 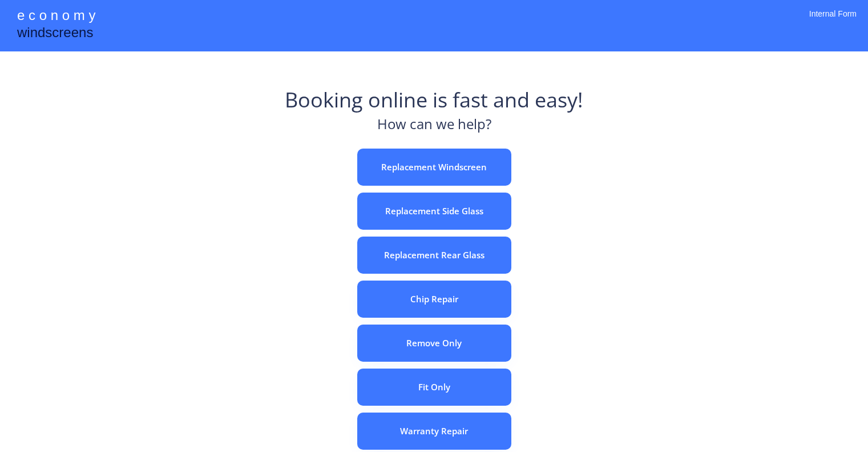 What do you see at coordinates (56, 17) in the screenshot?
I see `div: e c o n o m y` at bounding box center [56, 17].